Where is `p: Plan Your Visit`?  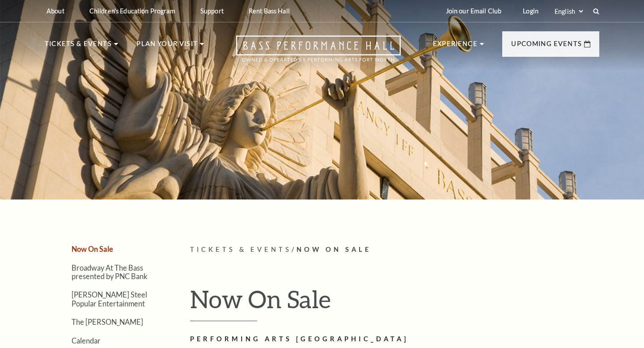 p: Plan Your Visit is located at coordinates (167, 46).